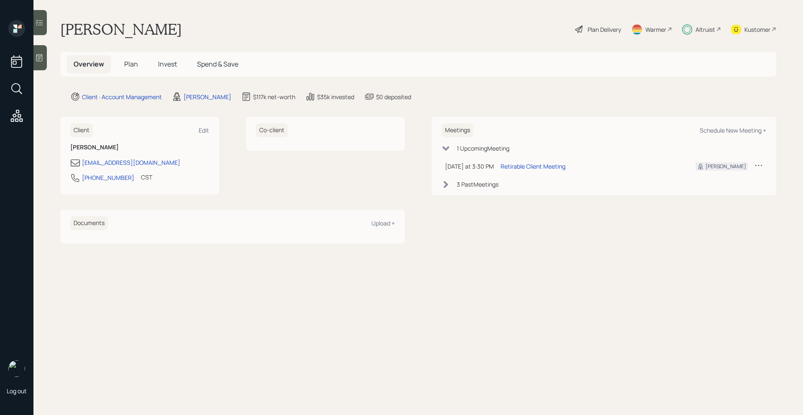 Image resolution: width=803 pixels, height=415 pixels. What do you see at coordinates (533, 166) in the screenshot?
I see `div: Retirable Client Meeting` at bounding box center [533, 166].